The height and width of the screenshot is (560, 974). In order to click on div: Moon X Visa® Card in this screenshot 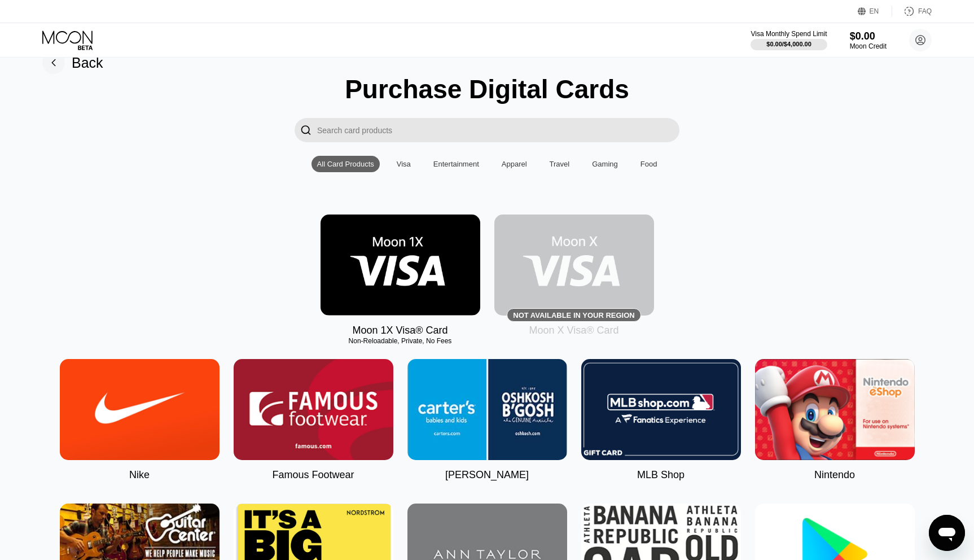, I will do `click(573, 330)`.